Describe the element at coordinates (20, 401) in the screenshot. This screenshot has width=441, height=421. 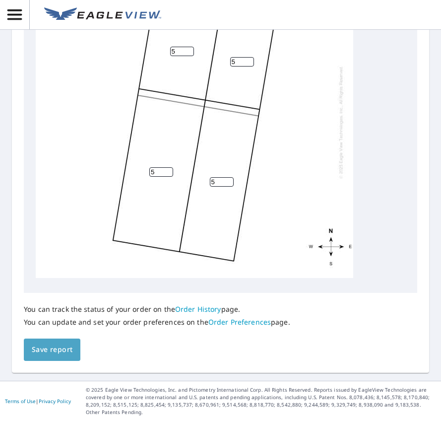
I see `a: Terms of Use` at that location.